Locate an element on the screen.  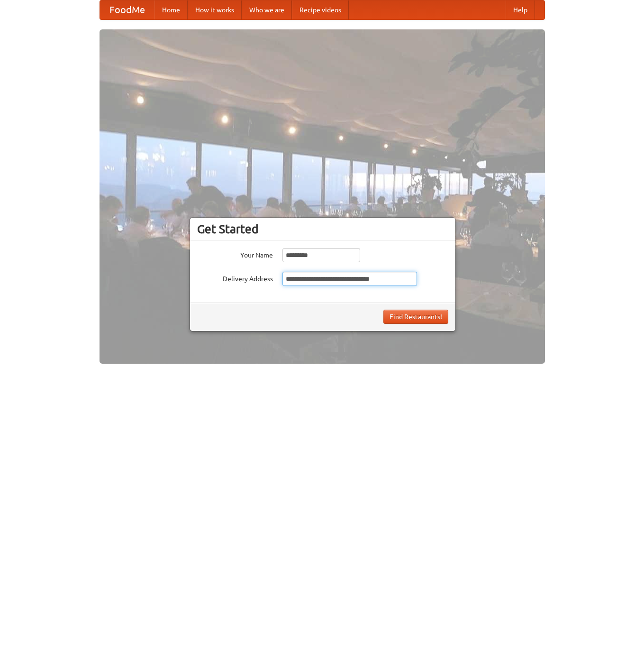
a: Home is located at coordinates (171, 10).